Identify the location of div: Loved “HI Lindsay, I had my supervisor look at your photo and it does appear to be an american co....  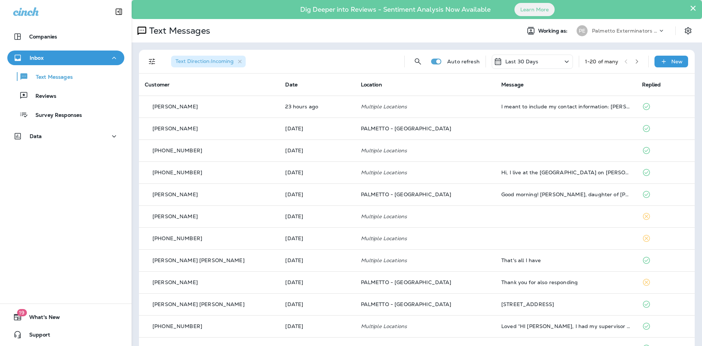
(566, 326).